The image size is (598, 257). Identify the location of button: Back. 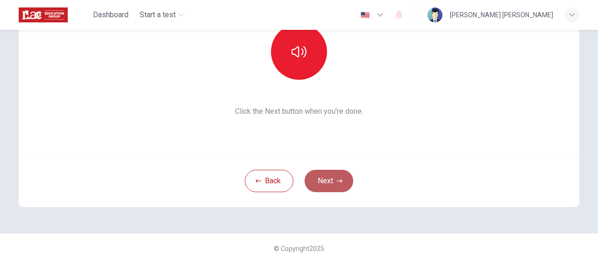
(269, 181).